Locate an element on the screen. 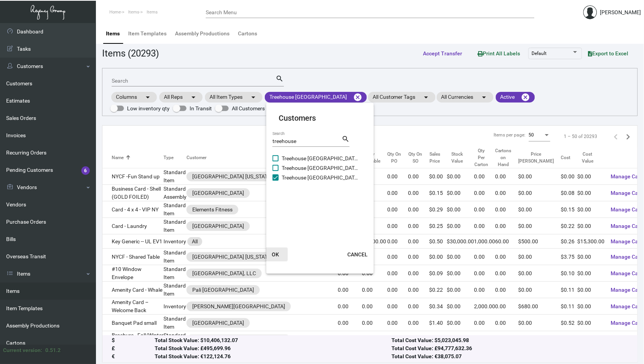  button: OK is located at coordinates (276, 255).